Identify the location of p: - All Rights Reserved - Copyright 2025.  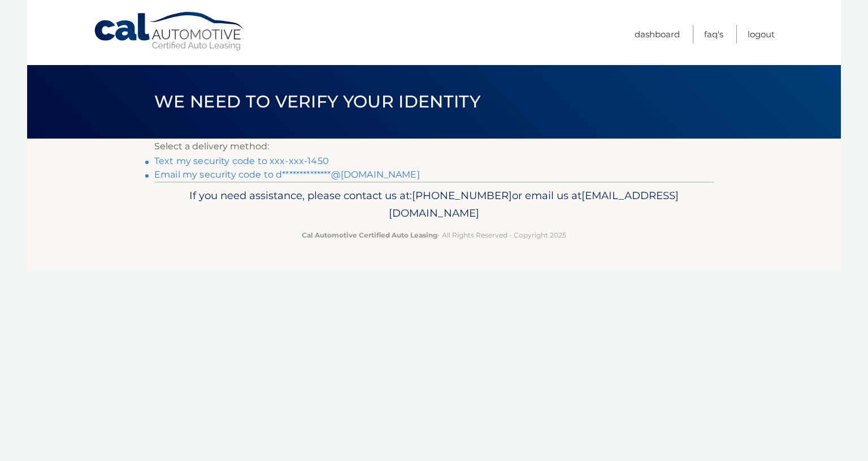
(434, 235).